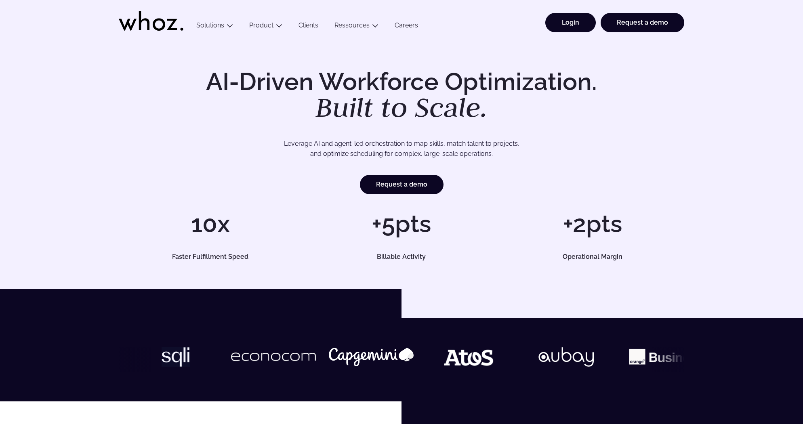 The height and width of the screenshot is (424, 803). Describe the element at coordinates (571, 23) in the screenshot. I see `a: Login` at that location.